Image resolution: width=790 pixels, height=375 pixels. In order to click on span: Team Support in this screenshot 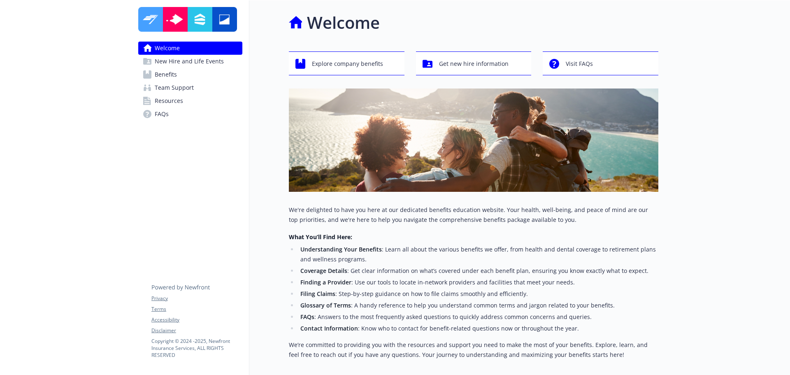, I will do `click(174, 88)`.